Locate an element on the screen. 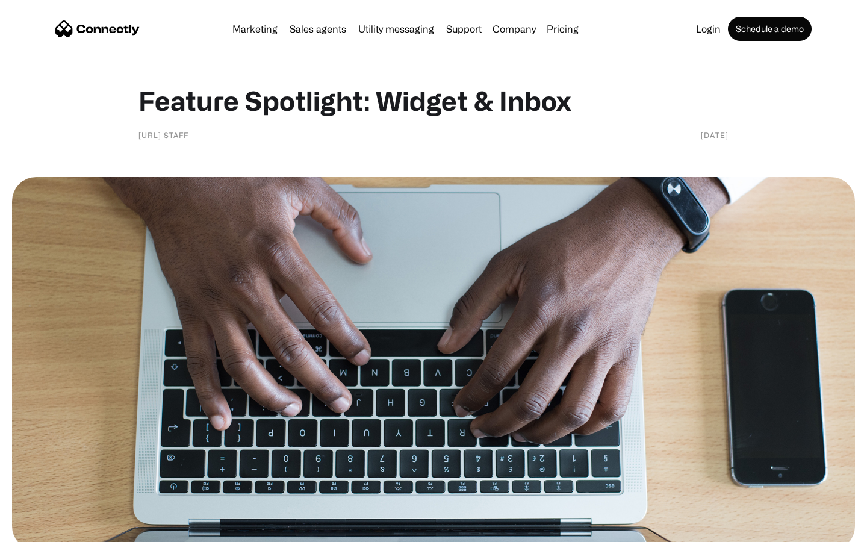 The height and width of the screenshot is (542, 867). h1: Feature Spotlight: Widget & Inbox is located at coordinates (434, 101).